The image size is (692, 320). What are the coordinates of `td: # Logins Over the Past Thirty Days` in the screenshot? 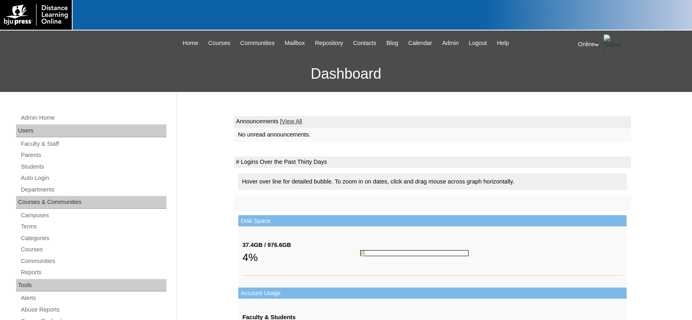 It's located at (432, 162).